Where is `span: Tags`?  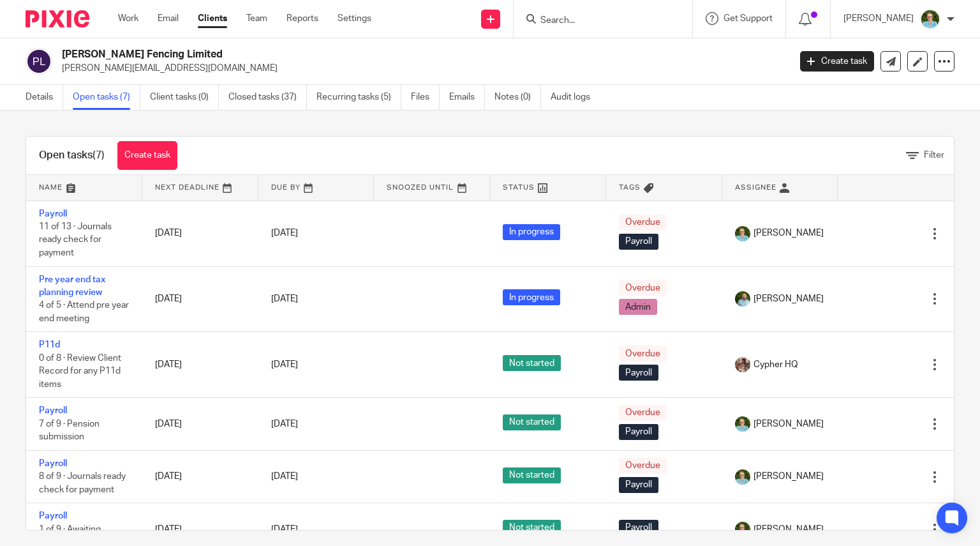 span: Tags is located at coordinates (630, 187).